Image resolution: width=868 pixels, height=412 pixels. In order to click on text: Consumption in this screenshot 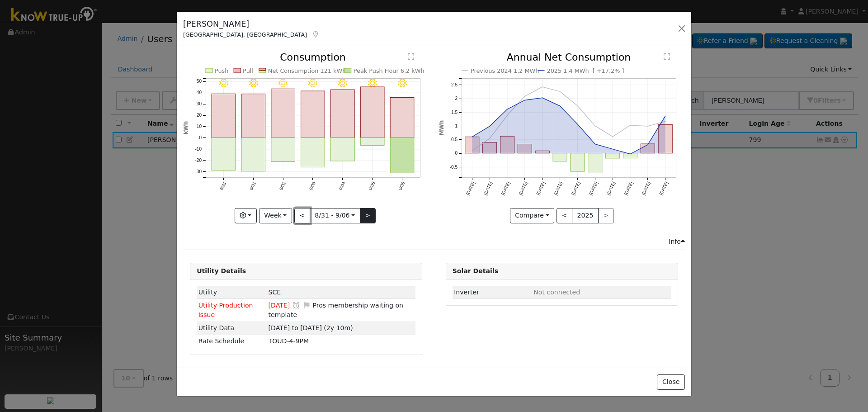, I will do `click(313, 57)`.